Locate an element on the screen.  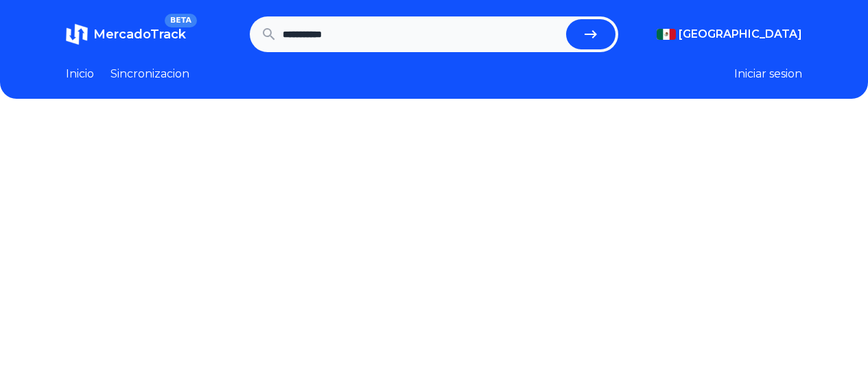
button: Iniciar sesion is located at coordinates (768, 74).